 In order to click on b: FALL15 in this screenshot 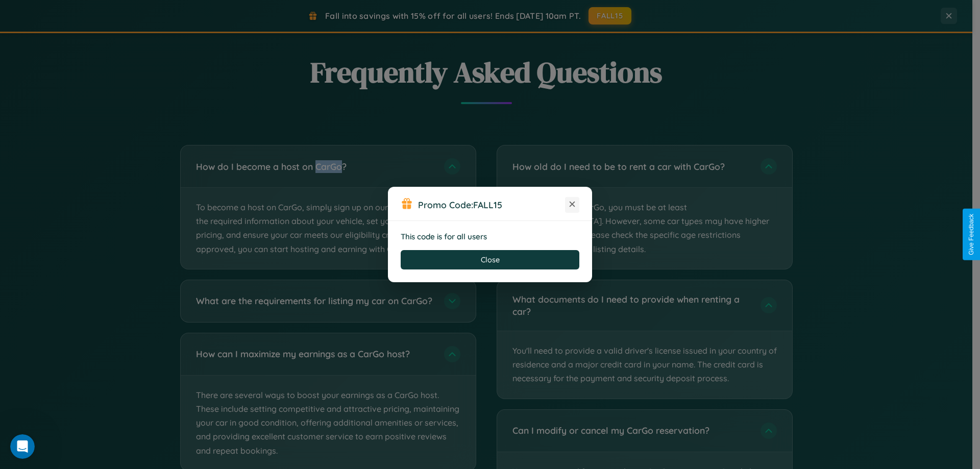, I will do `click(488, 205)`.